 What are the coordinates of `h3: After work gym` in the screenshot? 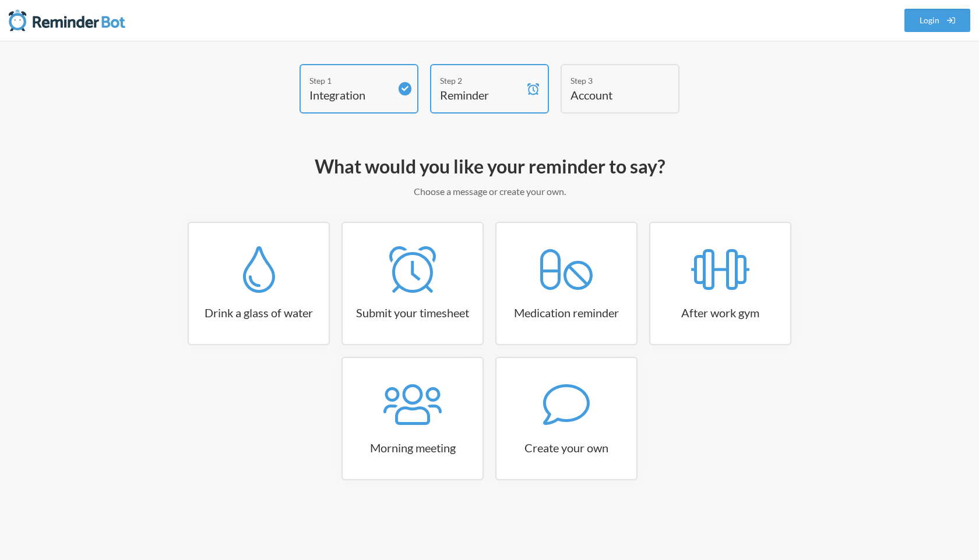 It's located at (720, 313).